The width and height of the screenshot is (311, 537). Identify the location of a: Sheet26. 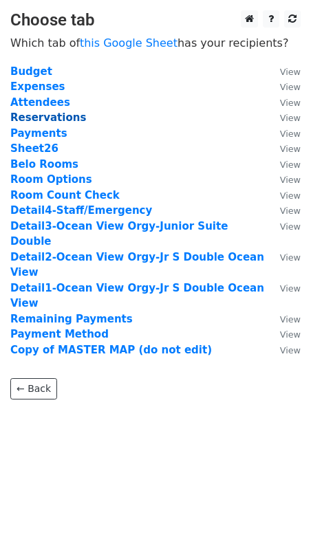
(34, 149).